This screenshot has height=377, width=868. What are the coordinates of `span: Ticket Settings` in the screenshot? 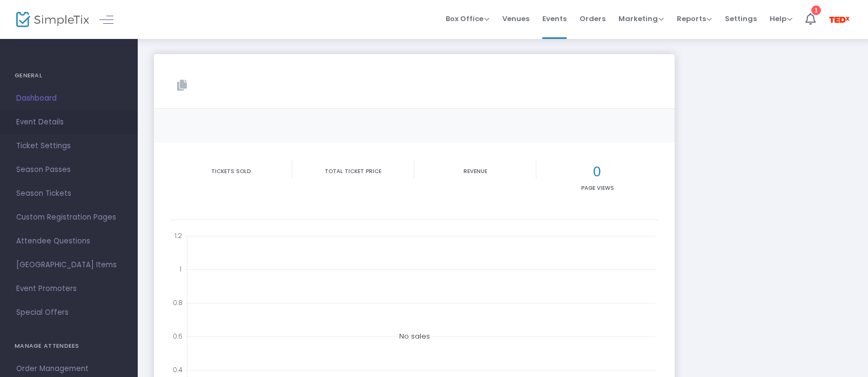 It's located at (69, 146).